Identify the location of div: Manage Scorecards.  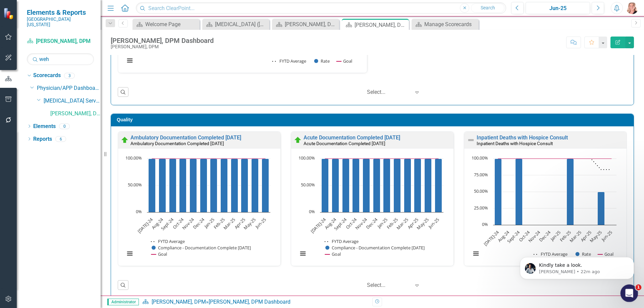
(451, 24).